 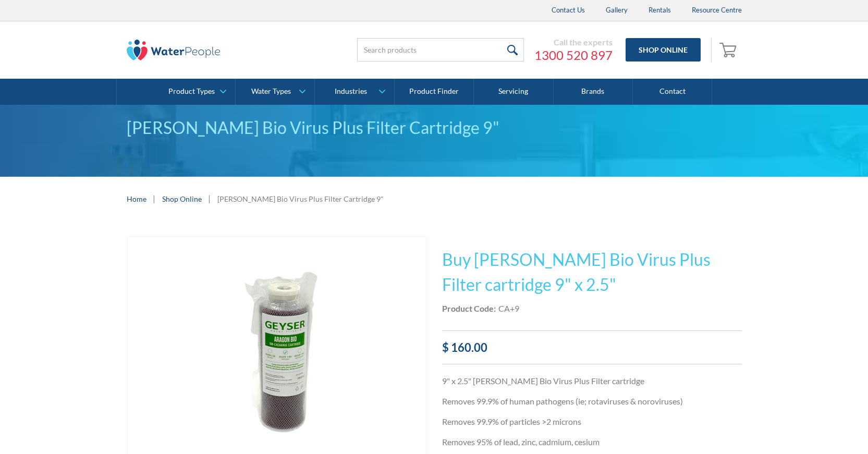 I want to click on a: Home, so click(x=136, y=198).